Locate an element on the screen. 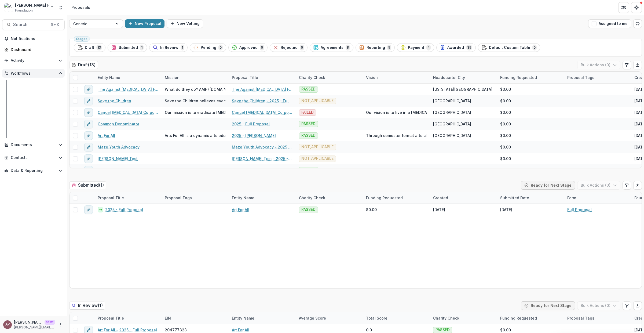  button: Approved0 is located at coordinates (248, 47).